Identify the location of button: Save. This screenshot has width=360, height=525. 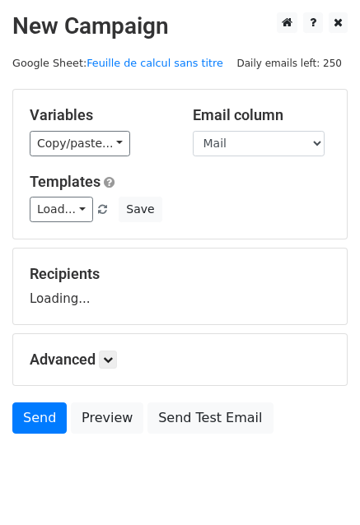
(140, 209).